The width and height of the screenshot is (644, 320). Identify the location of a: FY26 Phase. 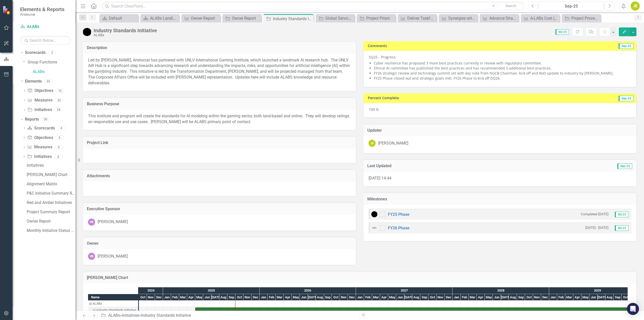
(399, 228).